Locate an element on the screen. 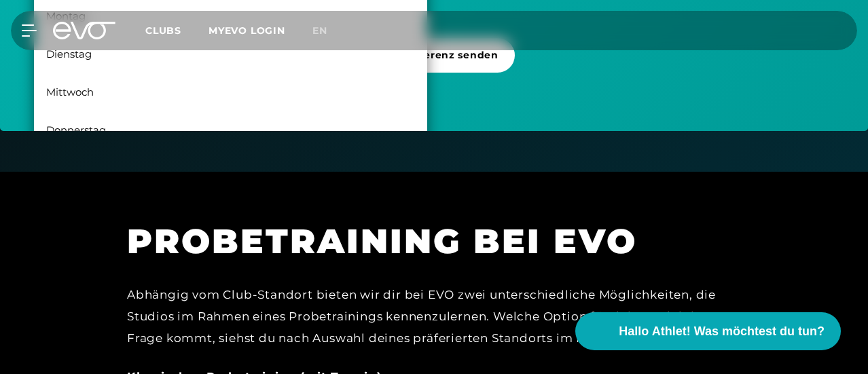  a: en is located at coordinates (328, 31).